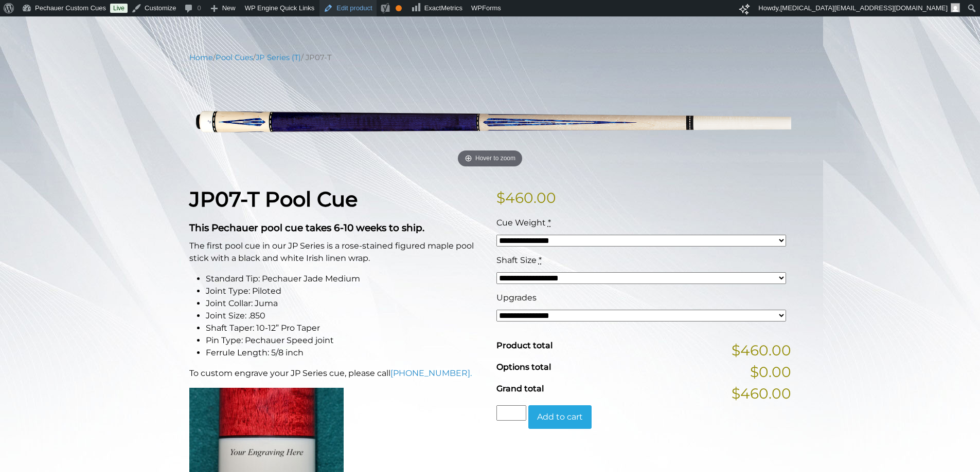 The image size is (980, 472). I want to click on div: OK, so click(398, 8).